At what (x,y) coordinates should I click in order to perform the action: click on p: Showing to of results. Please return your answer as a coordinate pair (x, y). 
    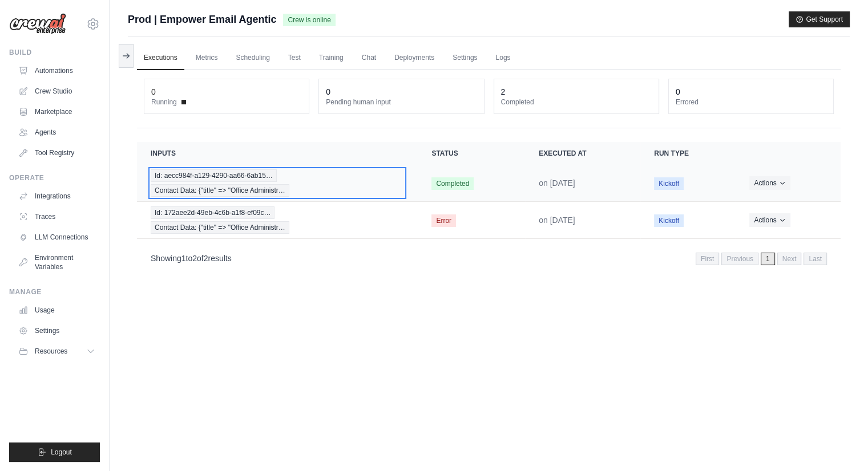
    Looking at the image, I should click on (191, 259).